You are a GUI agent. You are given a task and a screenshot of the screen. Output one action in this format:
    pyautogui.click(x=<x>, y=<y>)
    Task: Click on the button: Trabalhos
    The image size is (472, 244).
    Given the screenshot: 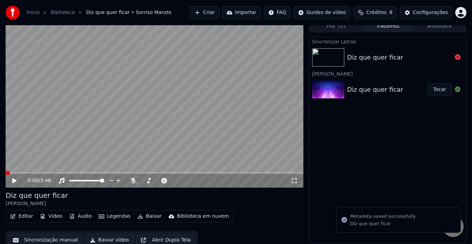 What is the action you would take?
    pyautogui.click(x=388, y=26)
    